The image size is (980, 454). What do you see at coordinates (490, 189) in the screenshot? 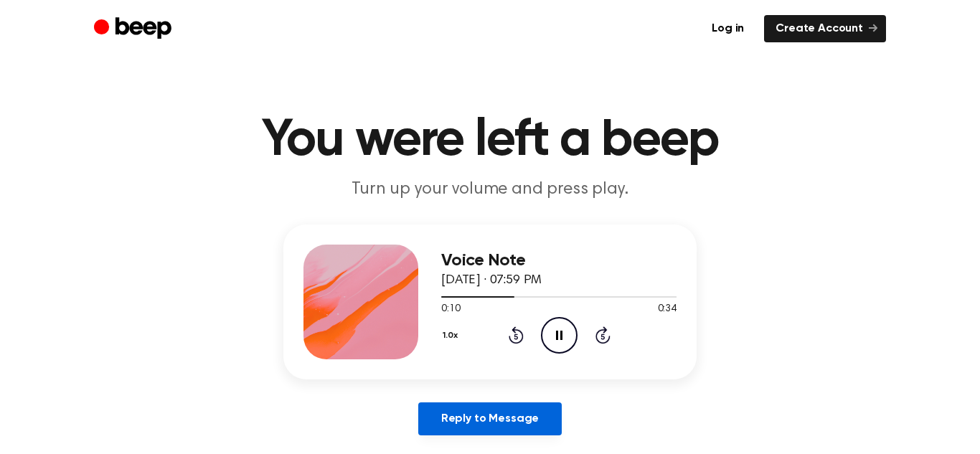
I see `p: Turn up your volume and press play.` at bounding box center [490, 189].